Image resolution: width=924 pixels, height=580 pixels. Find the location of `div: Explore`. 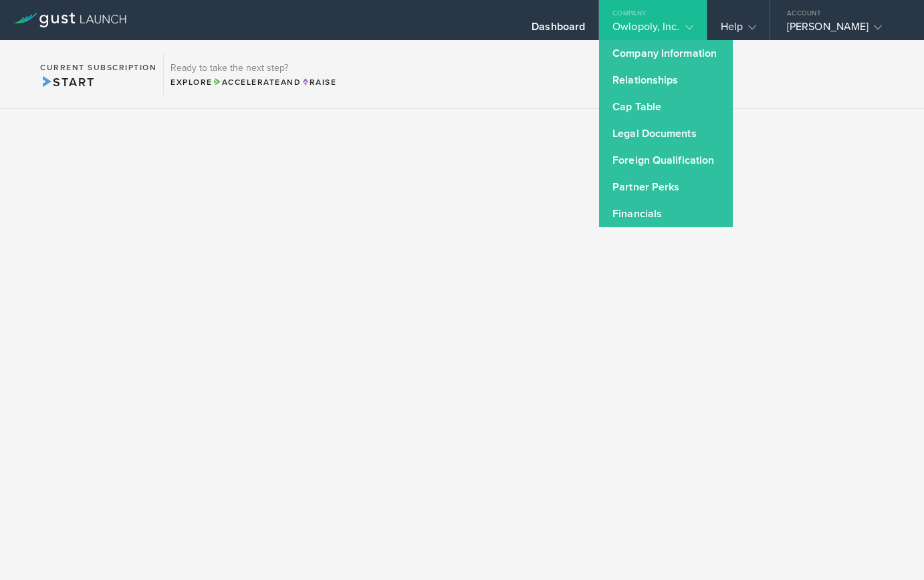

div: Explore is located at coordinates (254, 82).